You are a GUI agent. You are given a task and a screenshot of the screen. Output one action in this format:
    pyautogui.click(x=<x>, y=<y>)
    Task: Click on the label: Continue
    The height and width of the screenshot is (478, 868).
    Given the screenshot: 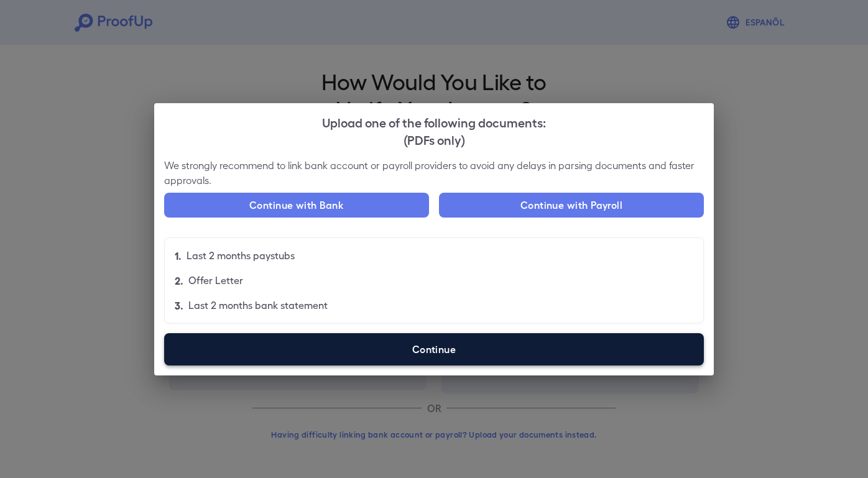 What is the action you would take?
    pyautogui.click(x=434, y=350)
    